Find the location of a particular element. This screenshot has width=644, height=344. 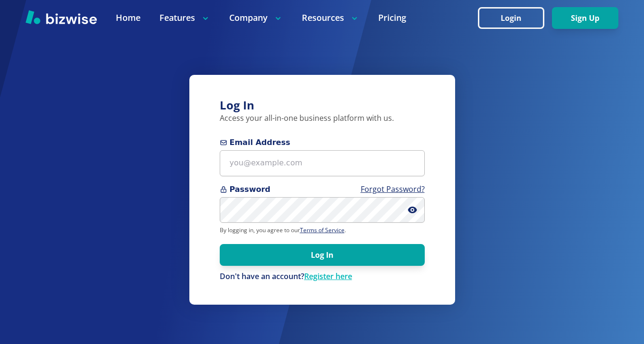

input: you@example.com is located at coordinates (322, 163).